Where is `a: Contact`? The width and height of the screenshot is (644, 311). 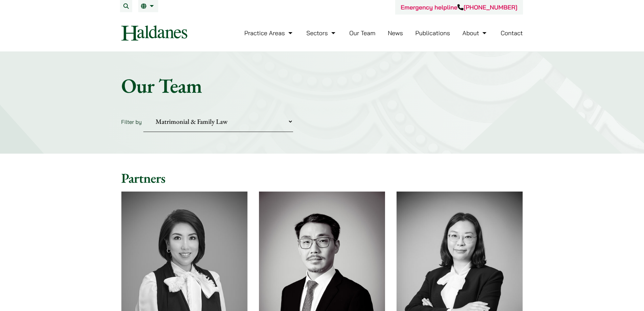
a: Contact is located at coordinates (512, 33).